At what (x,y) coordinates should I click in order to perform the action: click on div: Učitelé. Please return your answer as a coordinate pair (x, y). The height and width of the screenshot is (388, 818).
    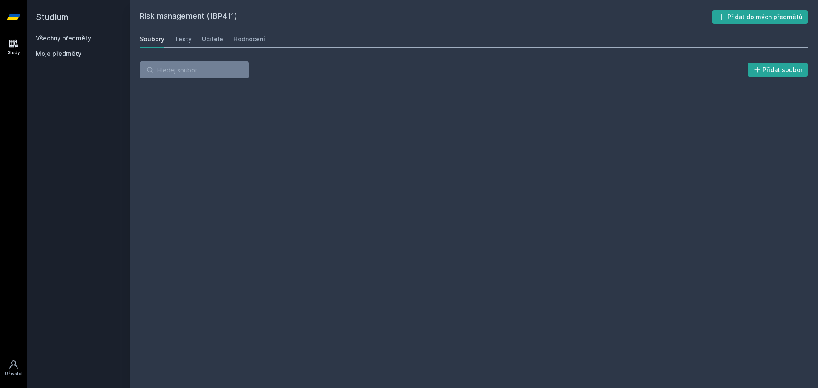
    Looking at the image, I should click on (213, 39).